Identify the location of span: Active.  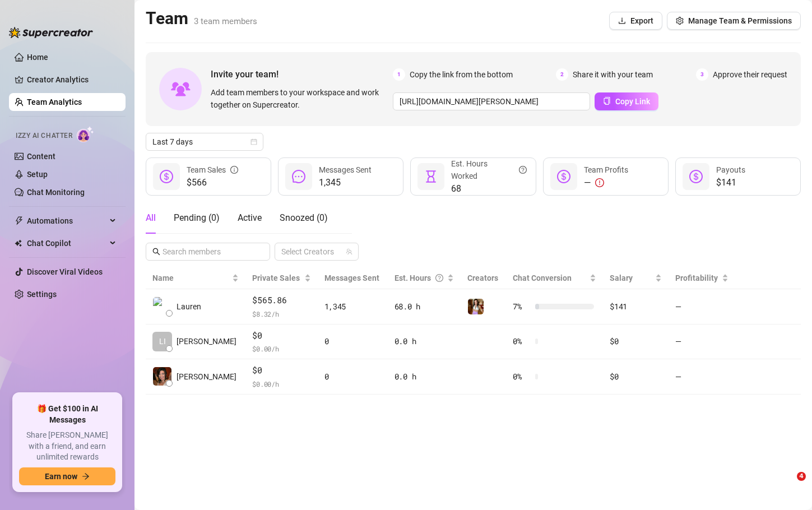
(249, 217).